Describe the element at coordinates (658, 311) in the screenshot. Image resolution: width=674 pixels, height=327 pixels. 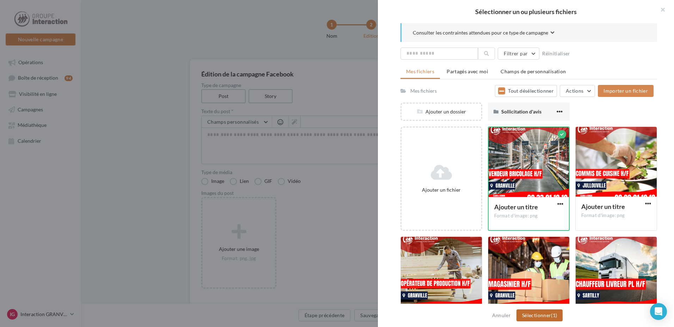
I see `div: Open Intercom Messenger` at that location.